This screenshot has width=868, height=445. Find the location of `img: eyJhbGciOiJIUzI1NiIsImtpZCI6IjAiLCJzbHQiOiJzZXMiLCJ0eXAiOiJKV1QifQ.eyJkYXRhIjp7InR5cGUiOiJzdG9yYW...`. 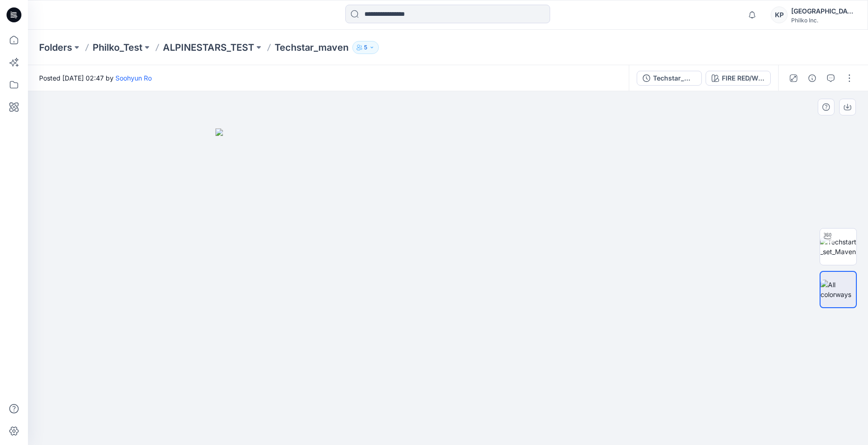

img: eyJhbGciOiJIUzI1NiIsImtpZCI6IjAiLCJzbHQiOiJzZXMiLCJ0eXAiOiJKV1QifQ.eyJkYXRhIjp7InR5cGUiOiJzdG9yYW... is located at coordinates (448, 286).